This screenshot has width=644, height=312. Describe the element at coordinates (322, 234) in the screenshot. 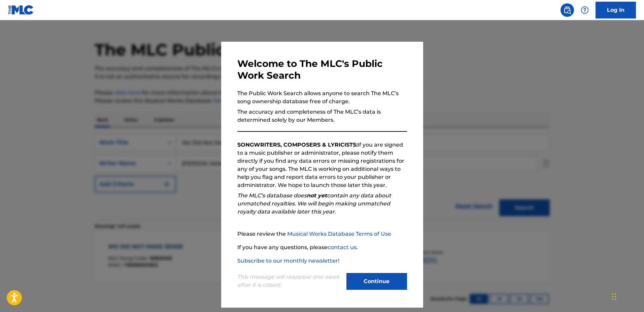

I see `p: Please review the` at that location.